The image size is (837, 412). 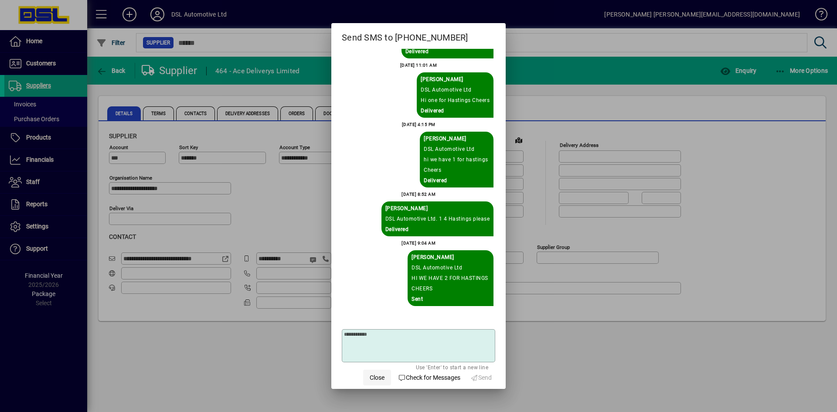 I want to click on span: Close, so click(x=377, y=378).